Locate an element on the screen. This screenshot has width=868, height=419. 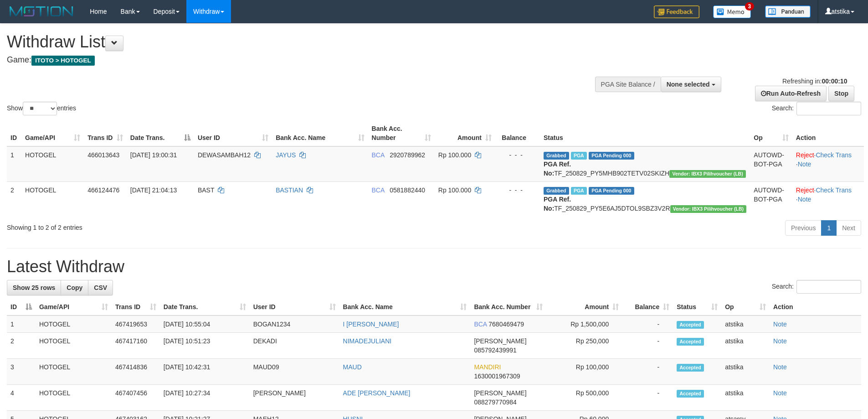
span: Copy 088279770984 to clipboard is located at coordinates (495, 402).